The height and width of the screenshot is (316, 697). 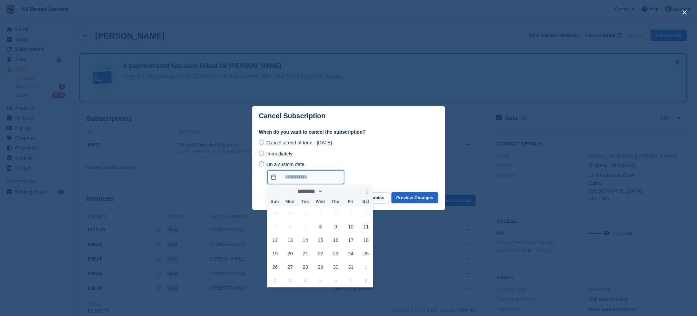 I want to click on span: November 2, 2025, so click(x=275, y=280).